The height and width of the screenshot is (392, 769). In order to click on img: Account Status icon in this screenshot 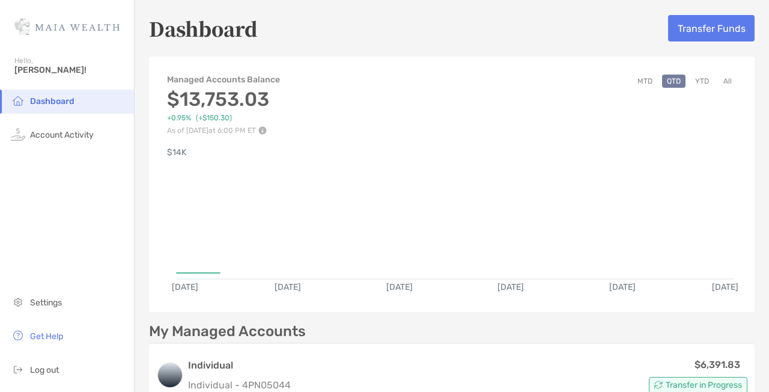, I will do `click(658, 384)`.